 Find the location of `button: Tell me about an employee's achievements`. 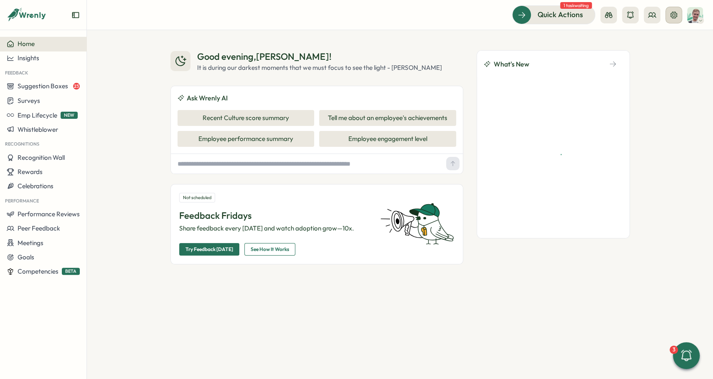

button: Tell me about an employee's achievements is located at coordinates (388, 118).